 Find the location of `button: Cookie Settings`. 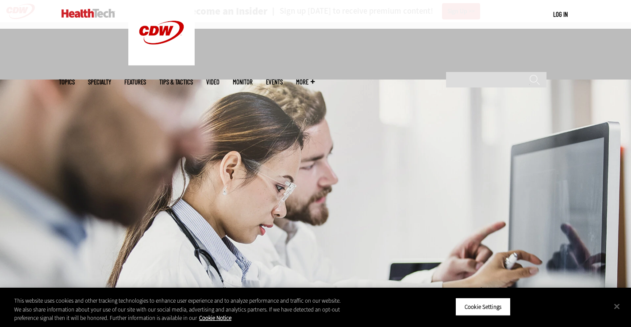

button: Cookie Settings is located at coordinates (483, 307).